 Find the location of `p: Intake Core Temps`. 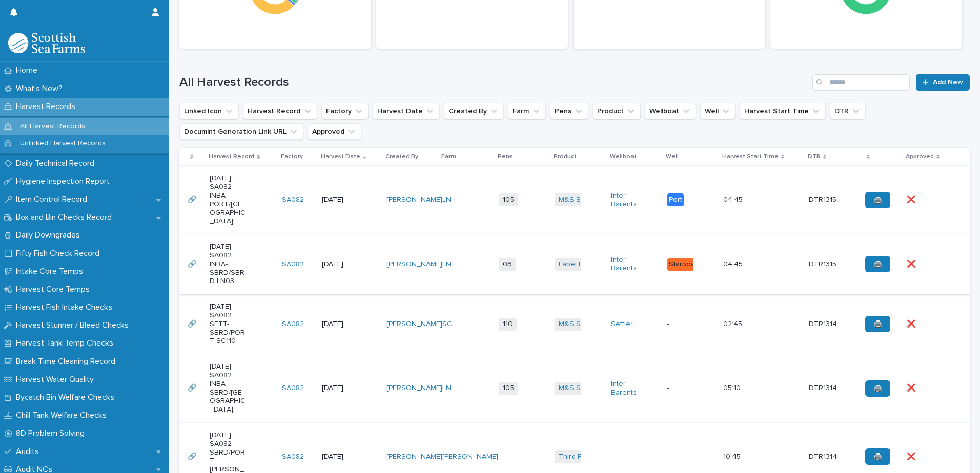

p: Intake Core Temps is located at coordinates (51, 272).